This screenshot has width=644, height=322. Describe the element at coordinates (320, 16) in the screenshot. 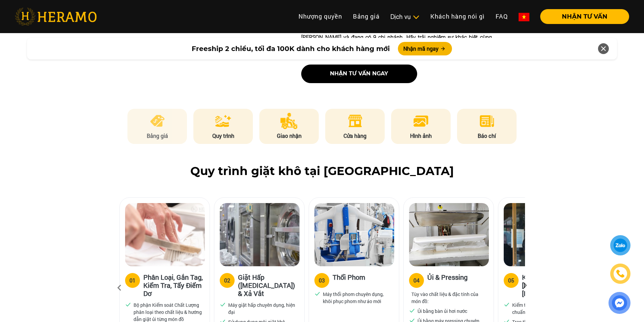

I see `a: Nhượng quyền` at that location.